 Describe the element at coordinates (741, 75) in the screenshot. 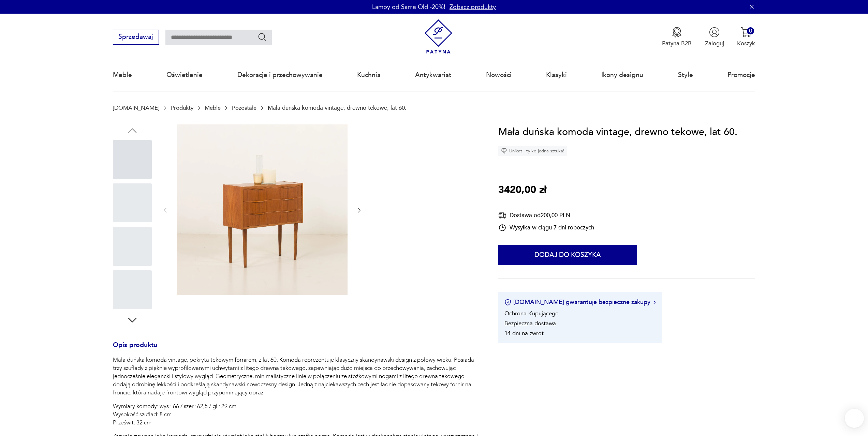

I see `a: Promocje` at that location.